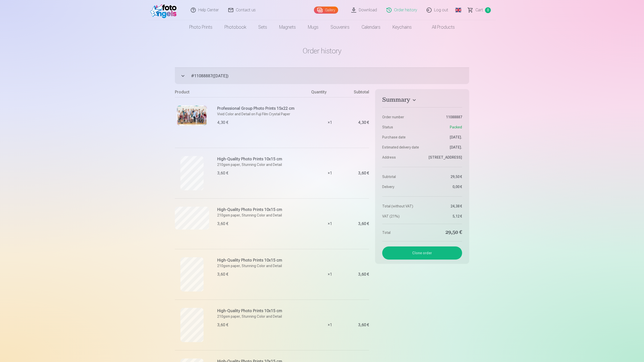 The height and width of the screenshot is (362, 644). Describe the element at coordinates (401, 206) in the screenshot. I see `dt: Total (without VAT)` at that location.